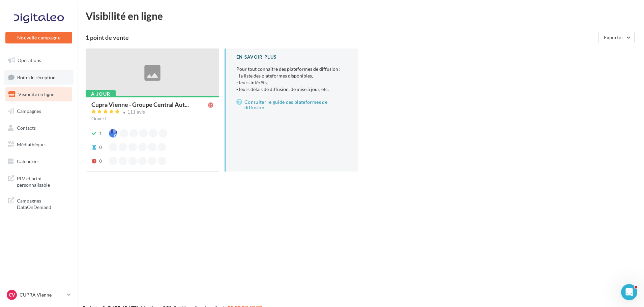  I want to click on span: Campagnes, so click(29, 111).